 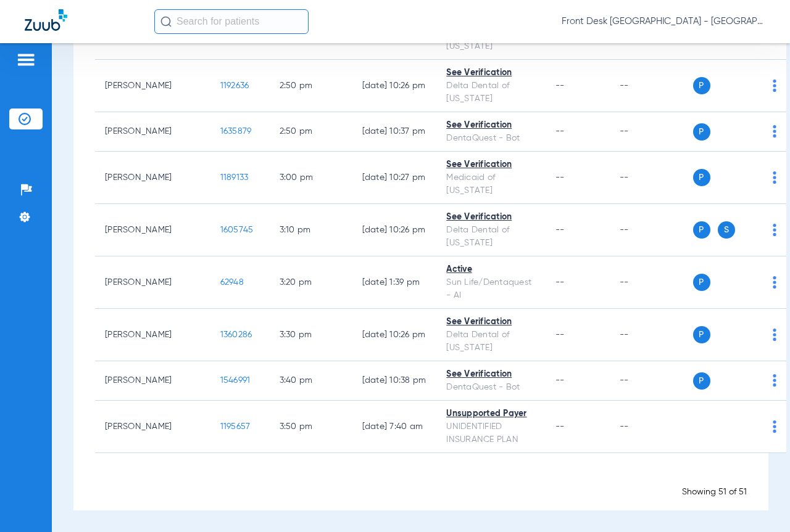 I want to click on td: 3:30 PM, so click(x=311, y=335).